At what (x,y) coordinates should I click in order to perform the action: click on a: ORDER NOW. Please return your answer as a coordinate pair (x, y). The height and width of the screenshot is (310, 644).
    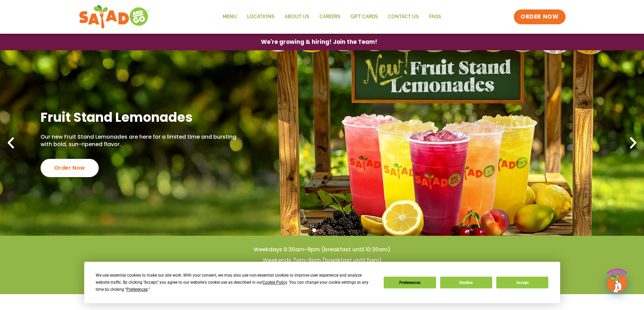
    Looking at the image, I should click on (539, 17).